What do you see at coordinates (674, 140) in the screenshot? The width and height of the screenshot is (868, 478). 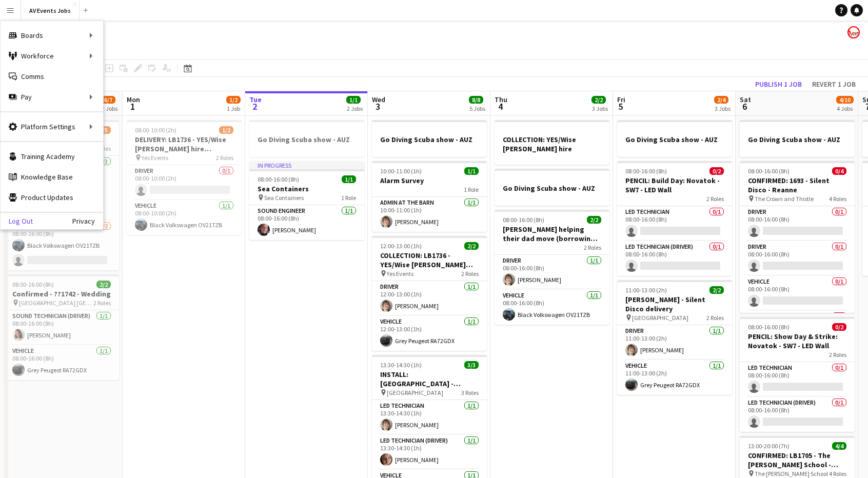 I see `h3: Go Diving Scuba show - AUZ` at bounding box center [674, 140].